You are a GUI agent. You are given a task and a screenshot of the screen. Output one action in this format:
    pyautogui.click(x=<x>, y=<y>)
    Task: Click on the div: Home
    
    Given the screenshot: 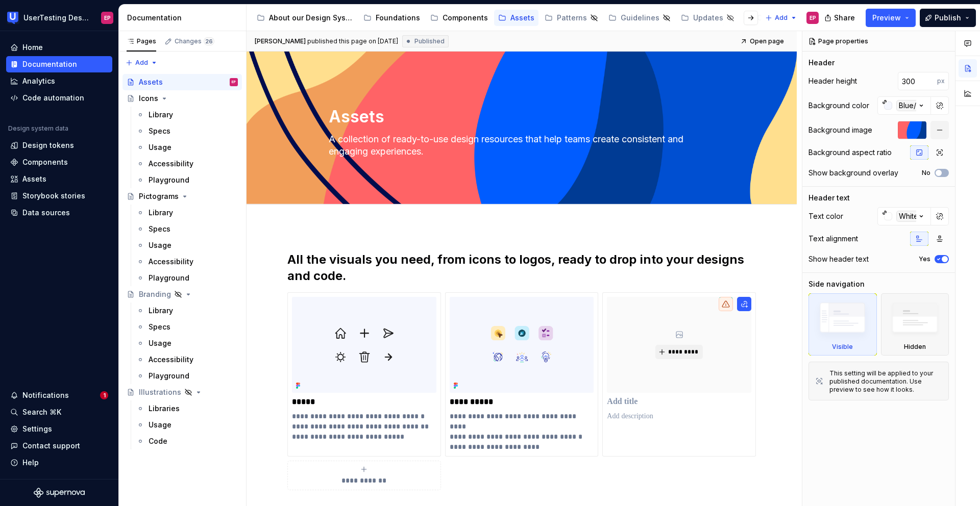 What is the action you would take?
    pyautogui.click(x=33, y=48)
    